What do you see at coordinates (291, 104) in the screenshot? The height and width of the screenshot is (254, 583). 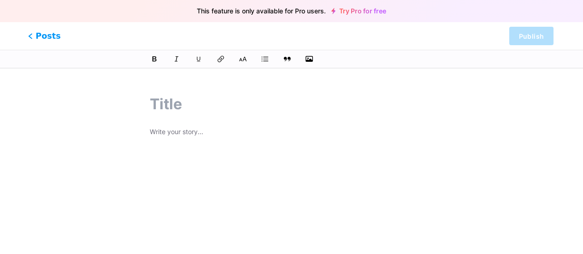 I see `input: Title` at bounding box center [291, 104].